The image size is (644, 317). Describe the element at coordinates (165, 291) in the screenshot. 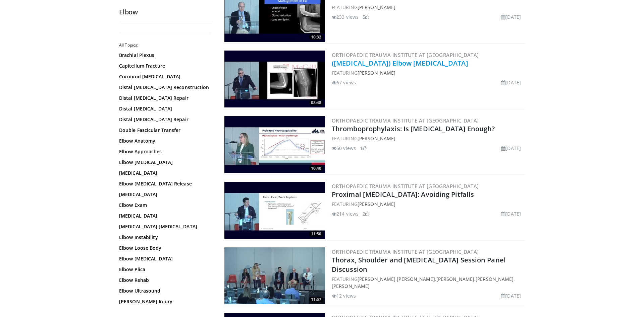

I see `a: Elbow Ultrasound` at that location.